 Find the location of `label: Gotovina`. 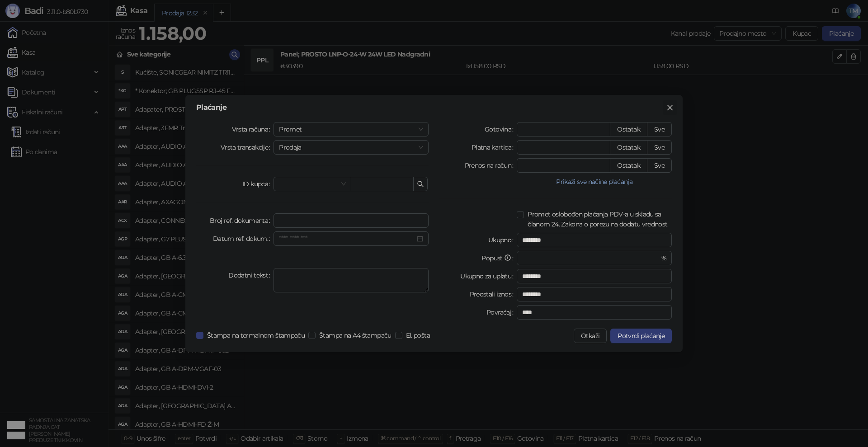

label: Gotovina is located at coordinates (500, 129).